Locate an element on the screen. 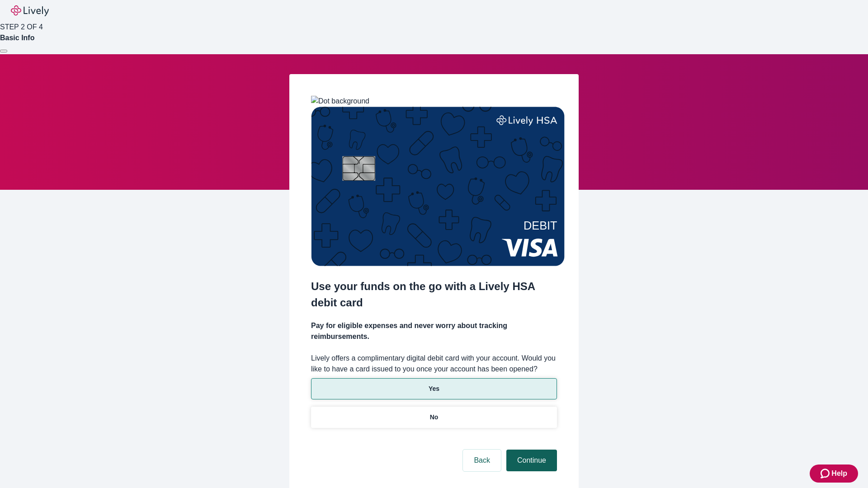 This screenshot has height=488, width=868. svg: Zendesk support icon is located at coordinates (826, 473).